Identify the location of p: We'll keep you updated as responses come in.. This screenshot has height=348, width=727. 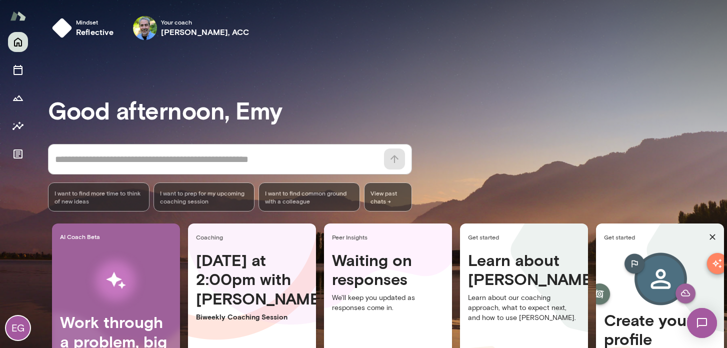
(388, 303).